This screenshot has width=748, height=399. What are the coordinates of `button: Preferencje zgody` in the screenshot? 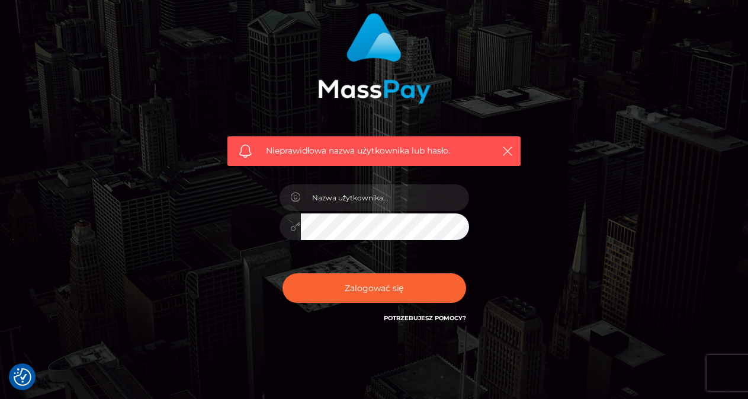 It's located at (23, 377).